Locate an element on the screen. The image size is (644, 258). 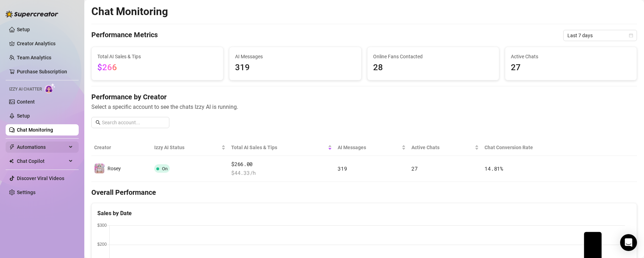
a: Content is located at coordinates (26, 102).